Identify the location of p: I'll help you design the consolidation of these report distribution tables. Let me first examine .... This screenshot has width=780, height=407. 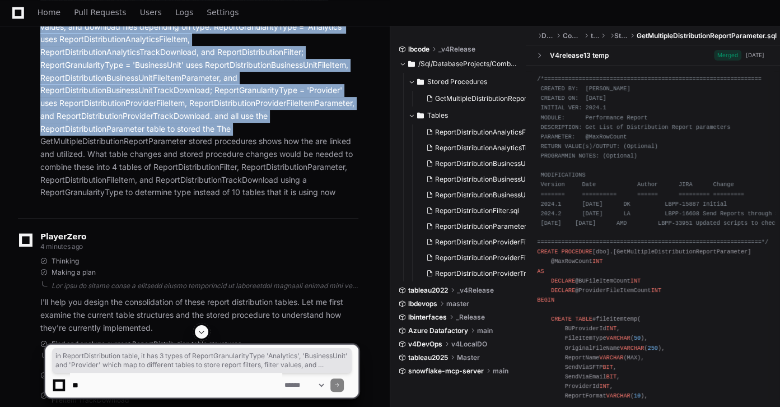
(199, 315).